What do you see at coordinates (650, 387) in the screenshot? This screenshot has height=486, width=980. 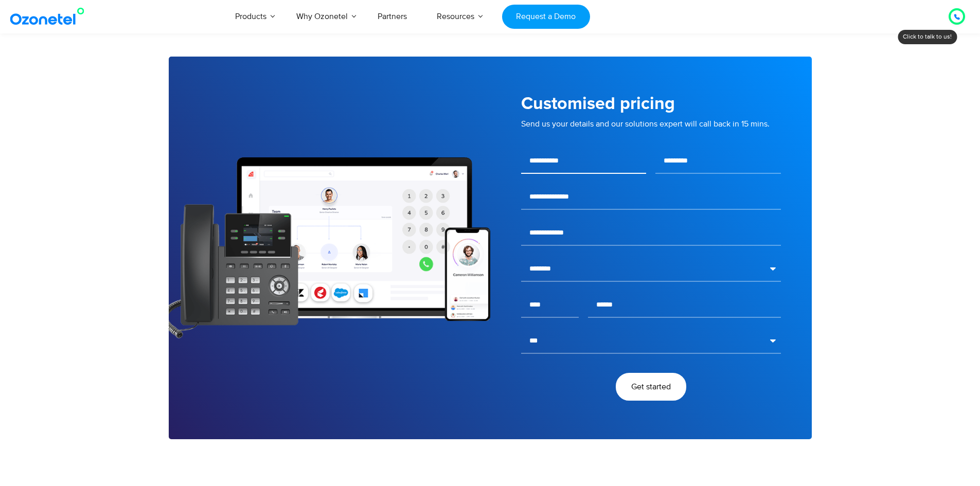 I see `span: Get started` at bounding box center [650, 387].